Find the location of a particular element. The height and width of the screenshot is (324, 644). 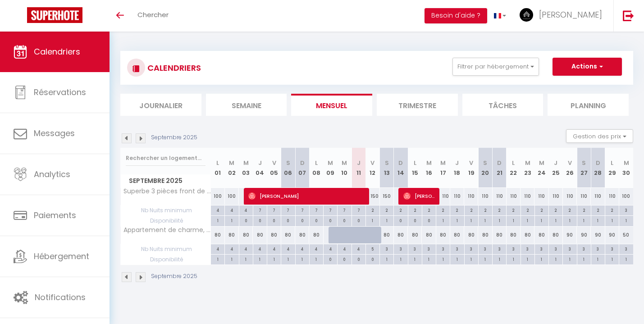

abbr: L is located at coordinates (415, 163).